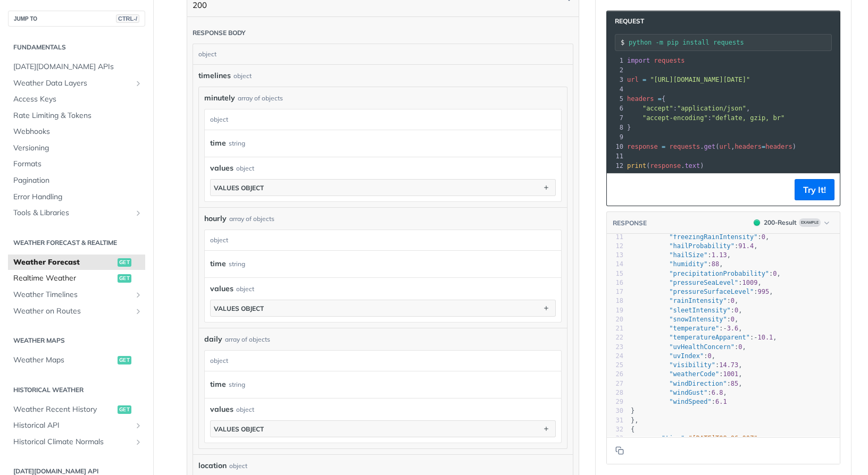  What do you see at coordinates (733, 329) in the screenshot?
I see `span: 3.6` at bounding box center [733, 329].